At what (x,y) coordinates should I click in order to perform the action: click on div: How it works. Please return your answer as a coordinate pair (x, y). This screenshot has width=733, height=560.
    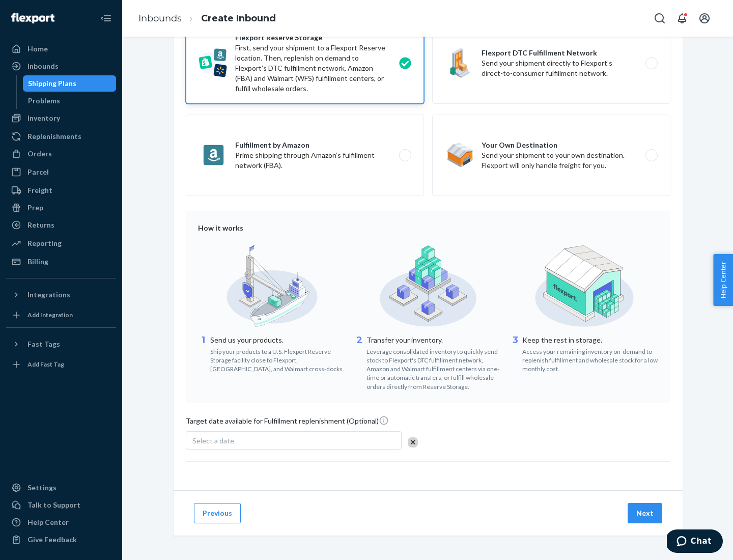
    Looking at the image, I should click on (428, 228).